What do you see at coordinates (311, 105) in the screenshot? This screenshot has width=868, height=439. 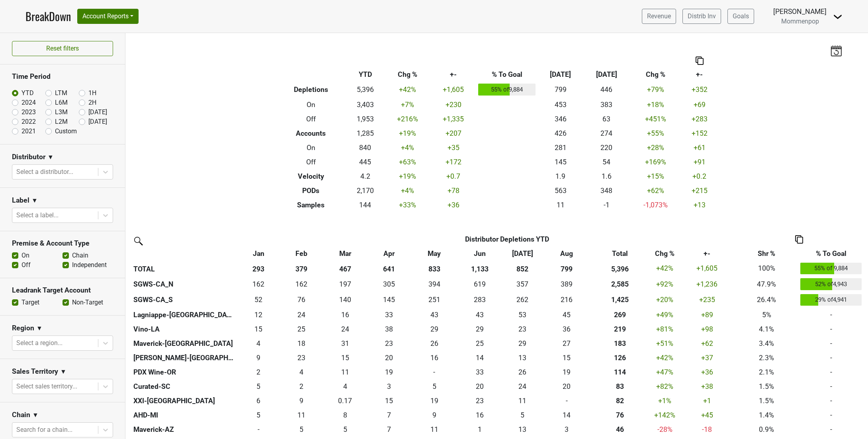 I see `th: On` at bounding box center [311, 105].